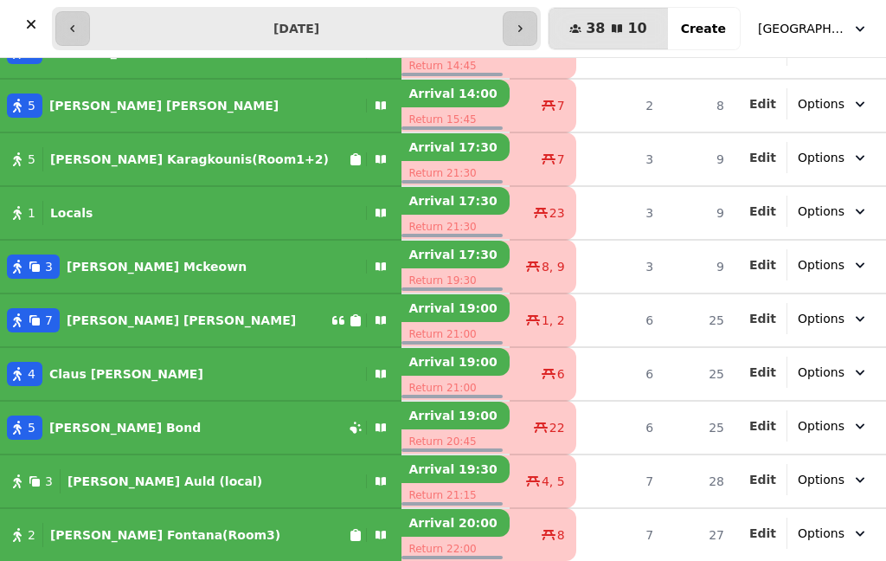  What do you see at coordinates (561, 374) in the screenshot?
I see `span: 6` at bounding box center [561, 374].